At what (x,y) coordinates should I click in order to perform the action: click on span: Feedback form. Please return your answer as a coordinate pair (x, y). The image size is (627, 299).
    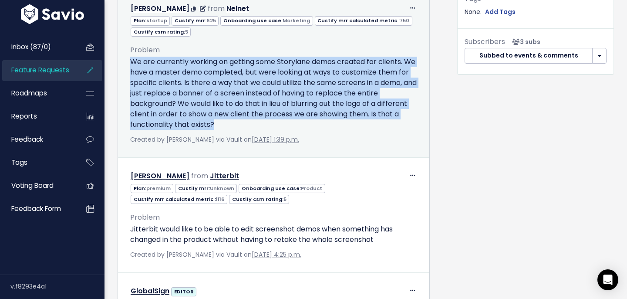
    Looking at the image, I should click on (36, 208).